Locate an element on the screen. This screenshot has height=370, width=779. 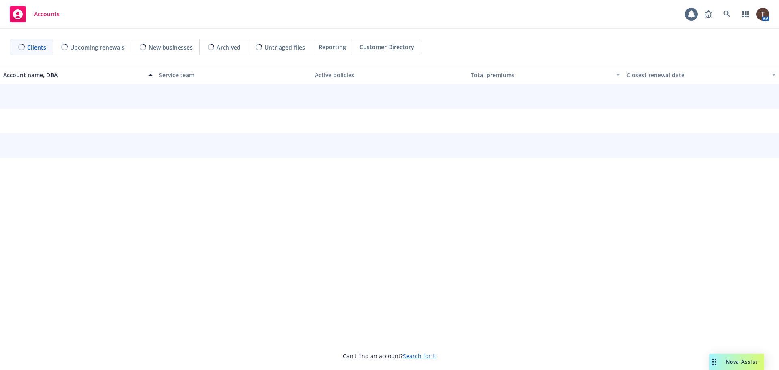
a: Report a Bug is located at coordinates (708, 14).